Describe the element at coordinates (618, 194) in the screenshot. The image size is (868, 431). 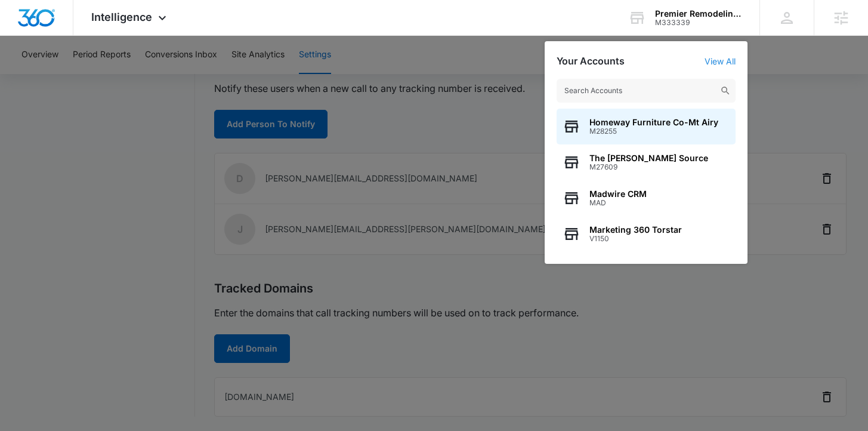
I see `span: Madwire CRM` at that location.